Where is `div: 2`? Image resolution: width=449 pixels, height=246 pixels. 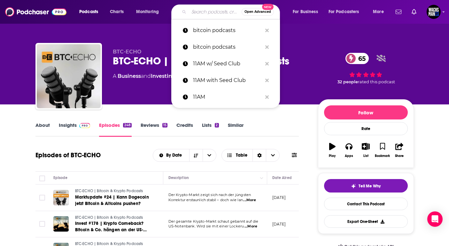 div: 2 is located at coordinates (217, 125).